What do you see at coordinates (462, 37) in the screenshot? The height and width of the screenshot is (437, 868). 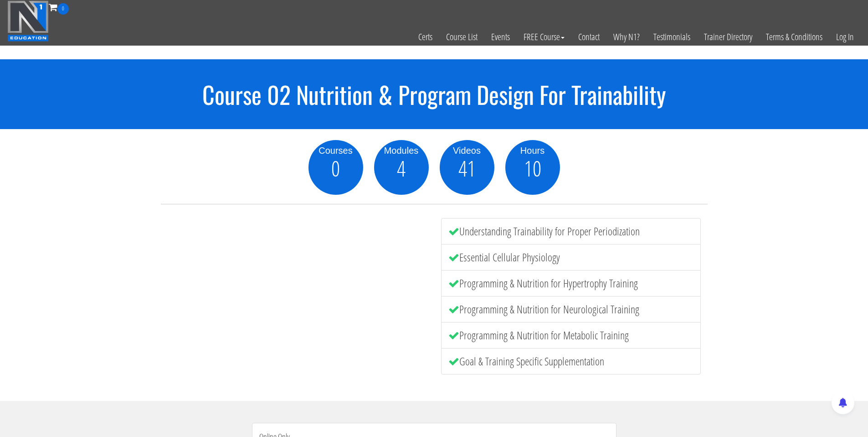 I see `a: Course List` at bounding box center [462, 37].